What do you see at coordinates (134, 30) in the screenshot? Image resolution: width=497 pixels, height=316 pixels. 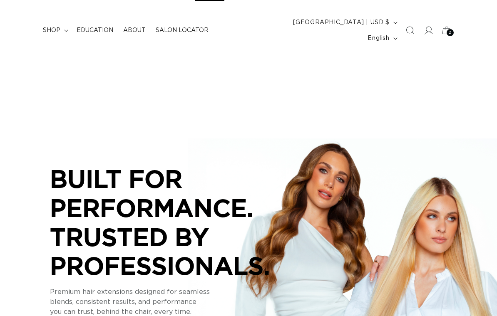 I see `a: About` at bounding box center [134, 30].